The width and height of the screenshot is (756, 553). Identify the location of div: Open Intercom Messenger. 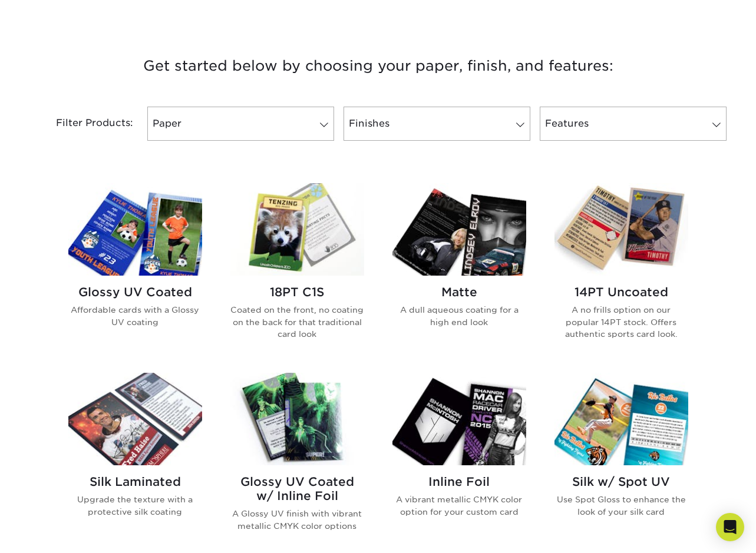
(730, 527).